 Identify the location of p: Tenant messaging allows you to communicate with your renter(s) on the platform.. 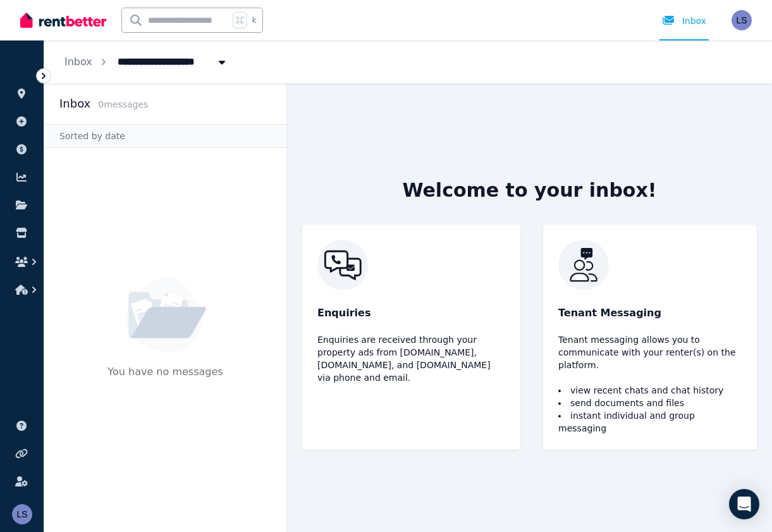
(650, 353).